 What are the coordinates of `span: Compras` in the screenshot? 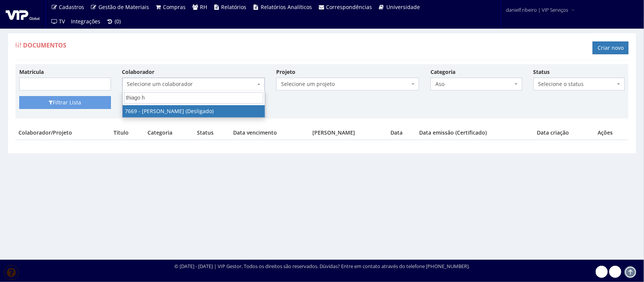 It's located at (175, 7).